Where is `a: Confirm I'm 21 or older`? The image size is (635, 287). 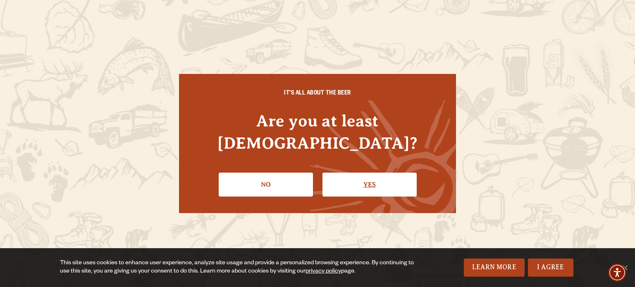 a: Confirm I'm 21 or older is located at coordinates (369, 185).